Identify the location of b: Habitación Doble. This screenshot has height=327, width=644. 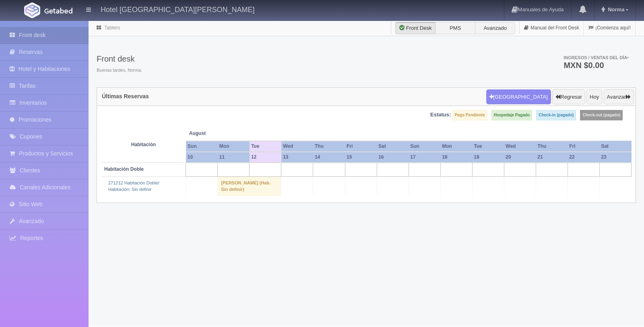
(124, 169).